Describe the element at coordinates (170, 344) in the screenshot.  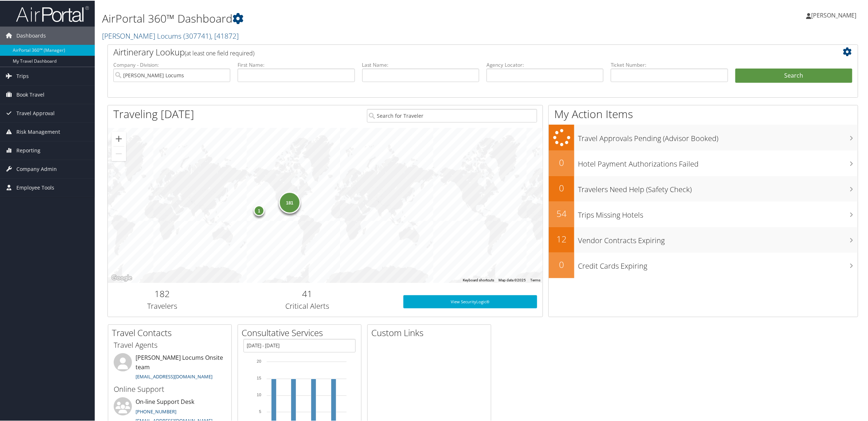
I see `h3: Travel Agents` at that location.